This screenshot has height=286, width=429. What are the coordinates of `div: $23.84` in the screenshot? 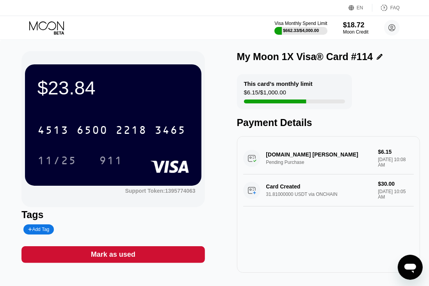 It's located at (113, 88).